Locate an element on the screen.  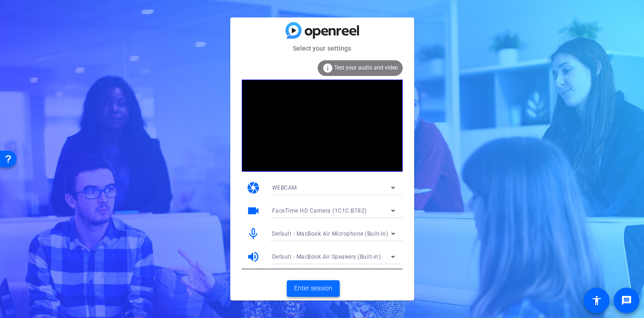
mat-icon: info is located at coordinates (327, 68).